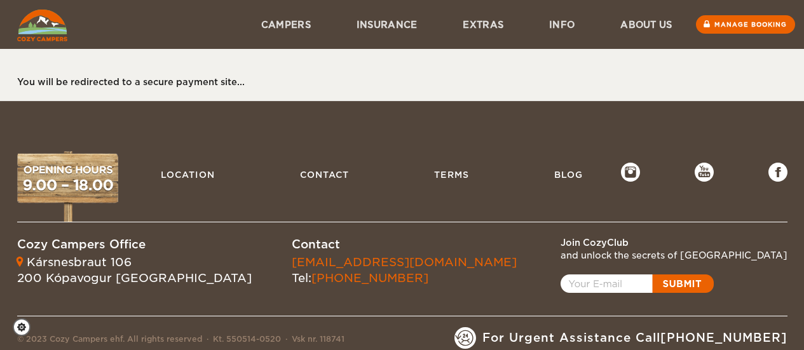 This screenshot has width=804, height=350. Describe the element at coordinates (181, 341) in the screenshot. I see `div: © 2023 Cozy Campers ehf. All rights reserved Kt. 550514-0520 Vsk nr. 118741` at that location.